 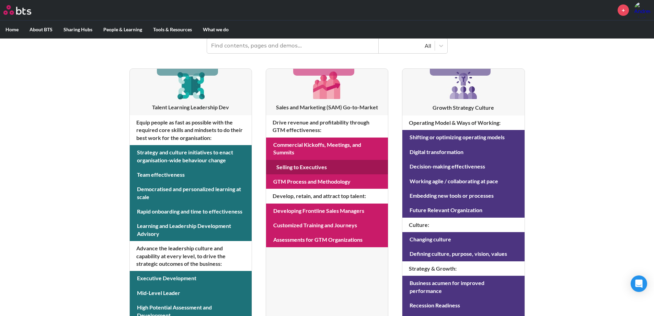 What do you see at coordinates (191, 107) in the screenshot?
I see `h3: Talent Learning Leadership Dev` at bounding box center [191, 107].